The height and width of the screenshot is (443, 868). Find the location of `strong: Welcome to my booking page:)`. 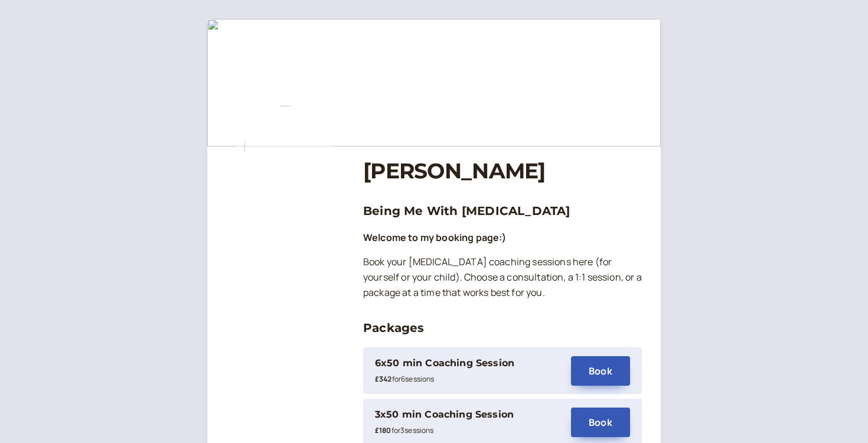

strong: Welcome to my booking page:) is located at coordinates (435, 238).